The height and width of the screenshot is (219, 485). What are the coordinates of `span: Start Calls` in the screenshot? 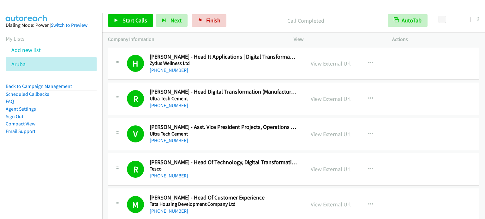 It's located at (135, 20).